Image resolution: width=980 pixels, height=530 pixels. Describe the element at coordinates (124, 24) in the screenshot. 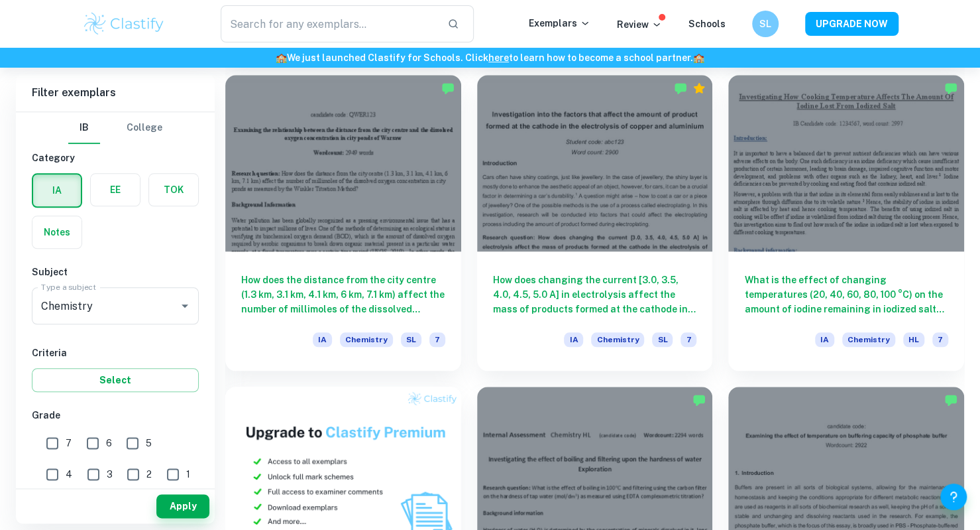

I see `img: Clastify logo` at that location.